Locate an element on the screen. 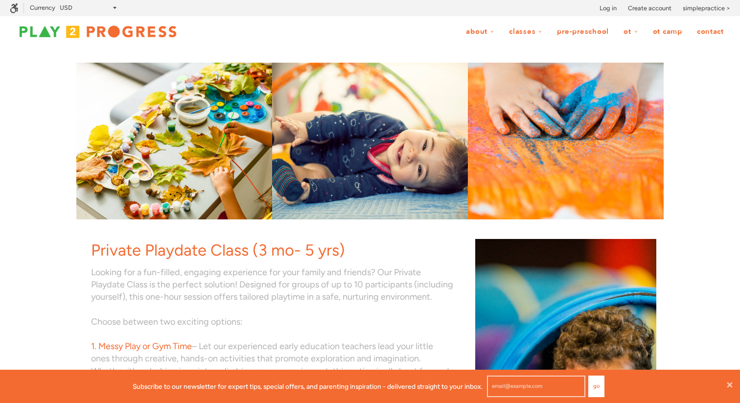 This screenshot has width=740, height=403. a: Create account is located at coordinates (649, 8).